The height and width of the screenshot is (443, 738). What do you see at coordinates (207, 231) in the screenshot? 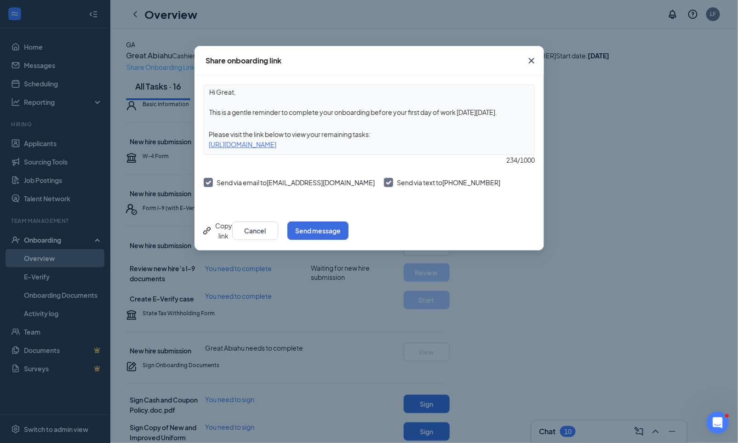
I see `svg: Link` at bounding box center [207, 231].